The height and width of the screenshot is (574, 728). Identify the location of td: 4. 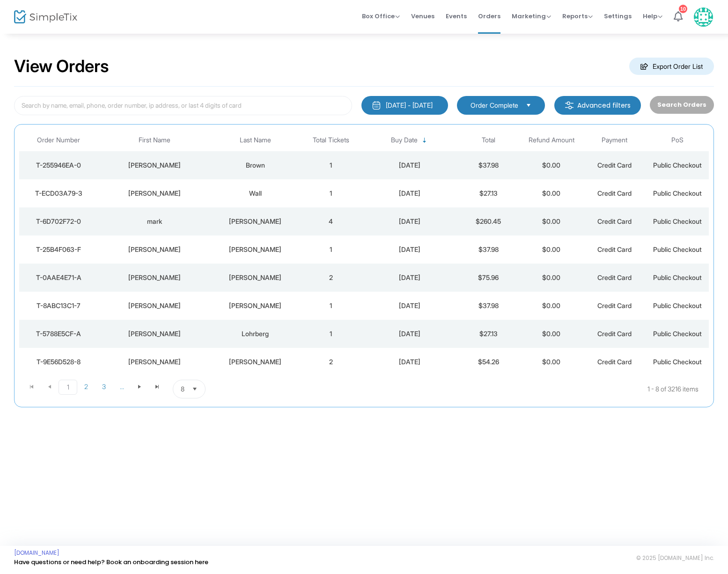
(331, 221).